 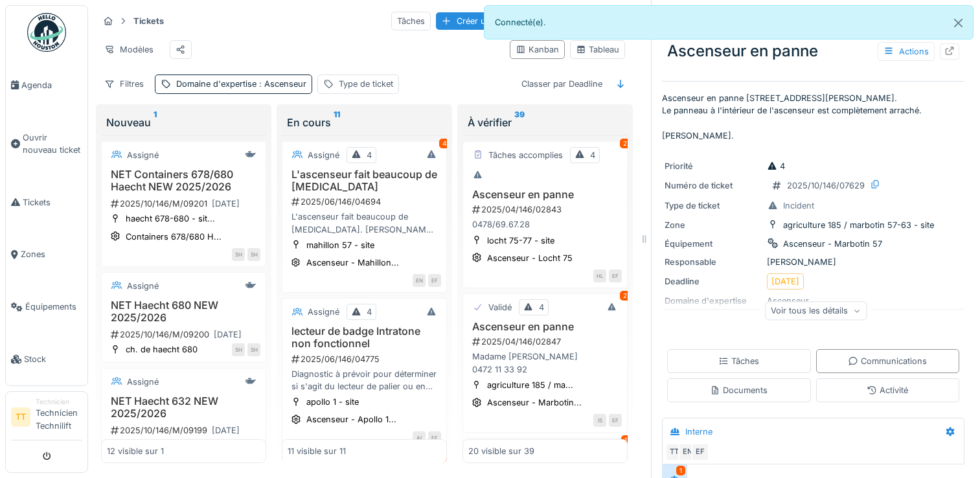 I want to click on div: HL, so click(x=600, y=276).